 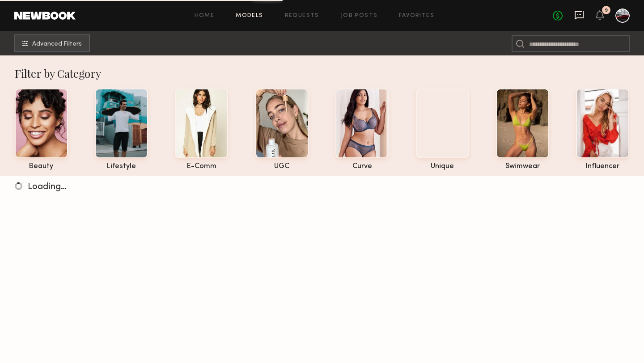 What do you see at coordinates (249, 16) in the screenshot?
I see `a: Models` at bounding box center [249, 16].